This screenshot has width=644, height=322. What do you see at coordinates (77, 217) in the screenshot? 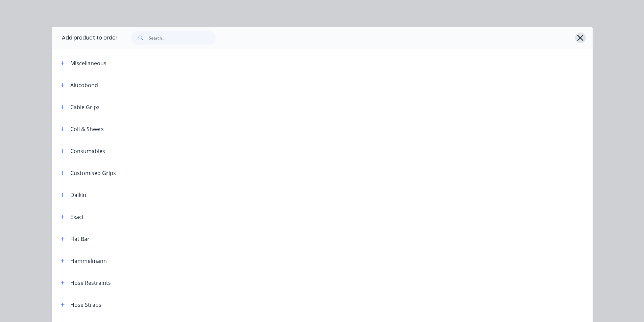
I see `div: Exact` at bounding box center [77, 217].